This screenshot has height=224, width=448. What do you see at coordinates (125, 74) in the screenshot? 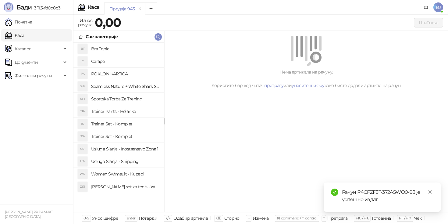
I see `h4: POKLON KARTICA` at bounding box center [125, 74].